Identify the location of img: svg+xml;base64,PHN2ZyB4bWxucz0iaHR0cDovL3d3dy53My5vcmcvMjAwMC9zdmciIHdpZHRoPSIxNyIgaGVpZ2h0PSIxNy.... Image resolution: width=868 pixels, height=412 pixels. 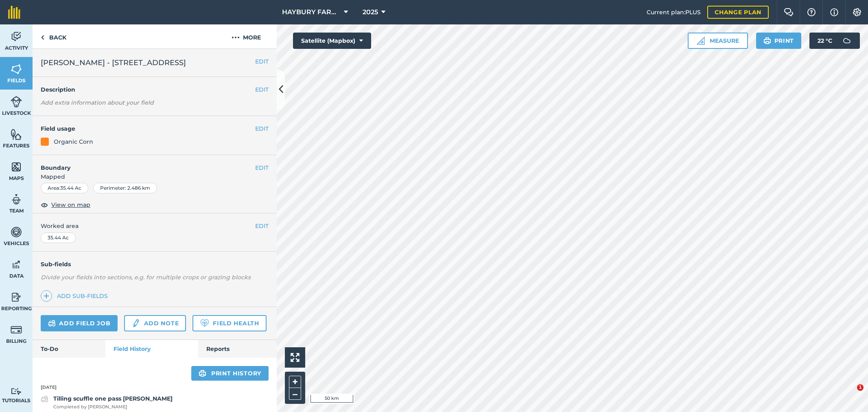
(835, 12).